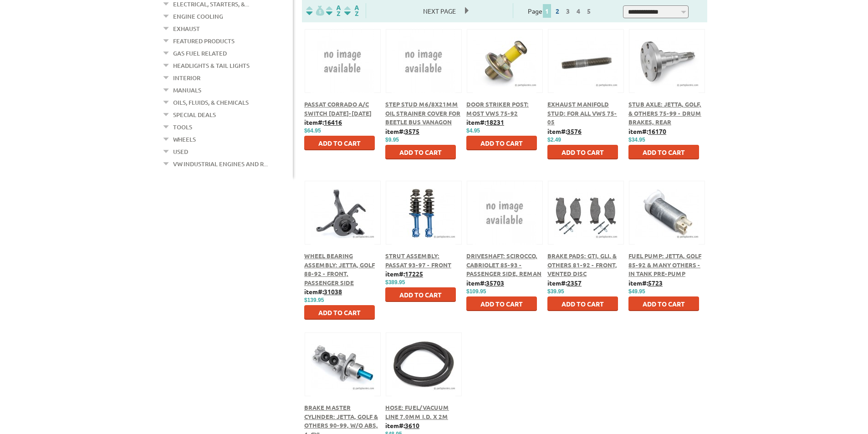 This screenshot has width=868, height=434. I want to click on a: Exhaust Manifold Stud: For All VWs 75-05, so click(582, 113).